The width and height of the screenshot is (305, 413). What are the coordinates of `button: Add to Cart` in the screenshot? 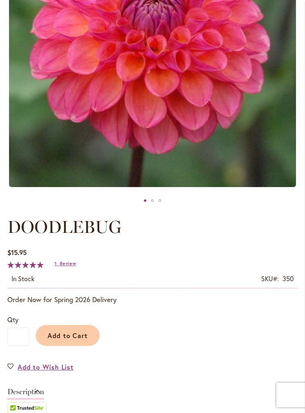 It's located at (68, 336).